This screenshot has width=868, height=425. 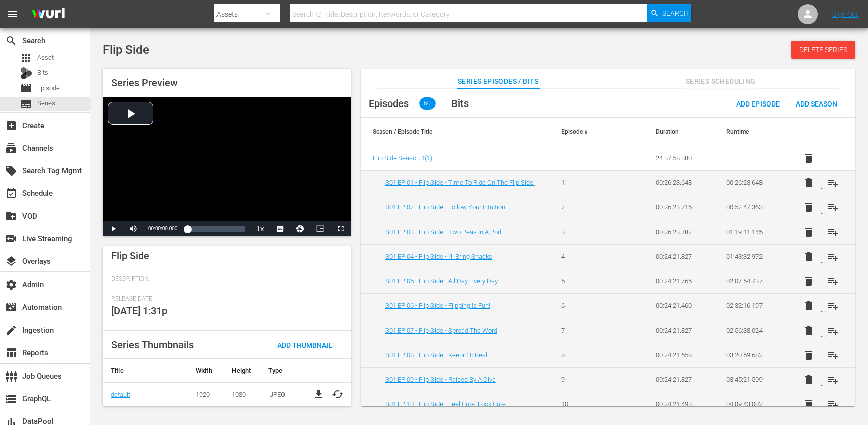 I want to click on th: Type, so click(x=283, y=370).